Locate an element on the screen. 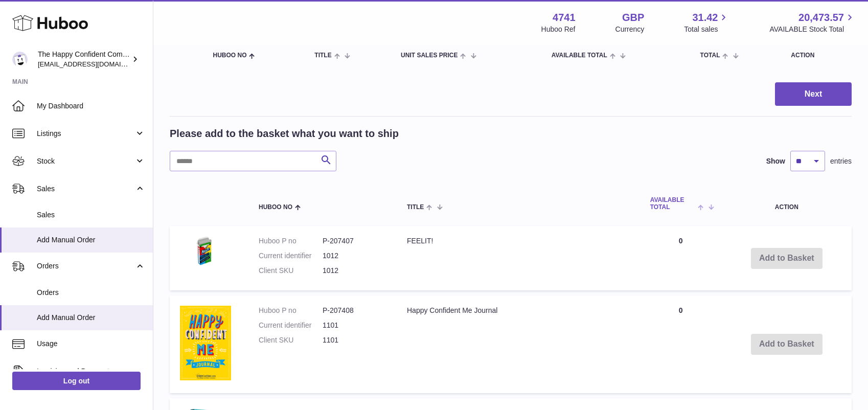 Image resolution: width=868 pixels, height=410 pixels. div: Action is located at coordinates (816, 55).